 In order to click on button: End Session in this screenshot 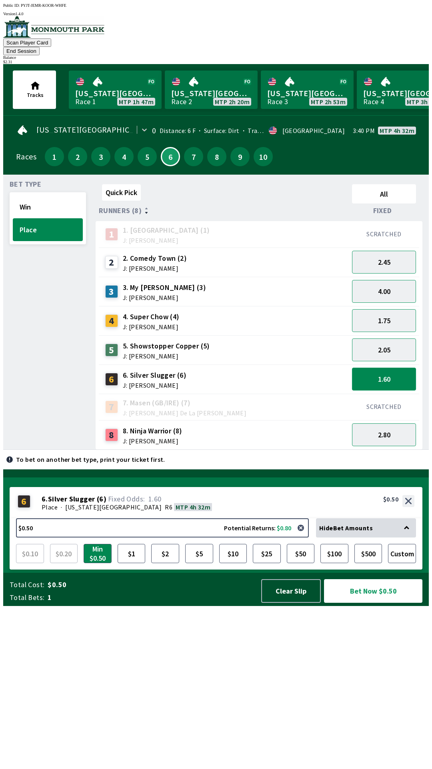, I will do `click(21, 51)`.